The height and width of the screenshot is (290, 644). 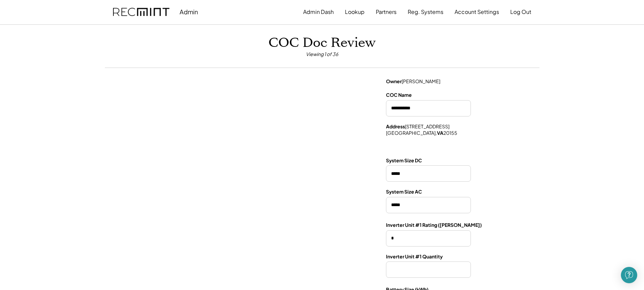 I want to click on div: Admin, so click(x=188, y=11).